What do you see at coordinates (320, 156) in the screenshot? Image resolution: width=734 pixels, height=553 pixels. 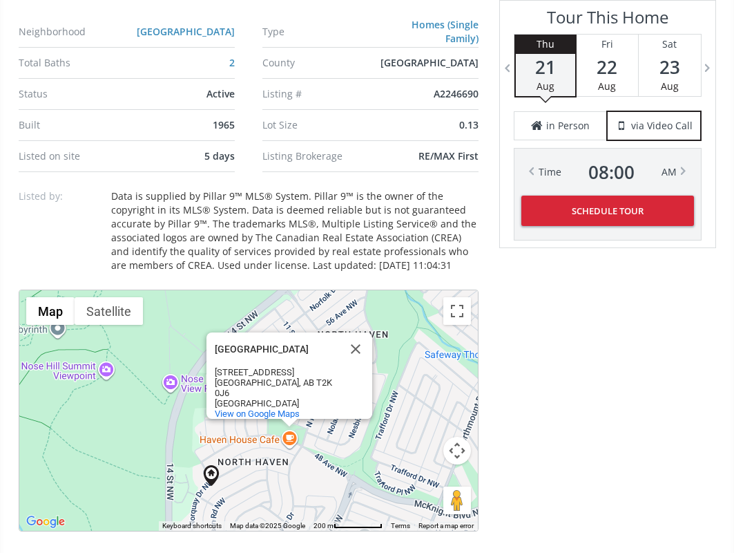 I see `div: Listing Brokerage` at bounding box center [320, 156].